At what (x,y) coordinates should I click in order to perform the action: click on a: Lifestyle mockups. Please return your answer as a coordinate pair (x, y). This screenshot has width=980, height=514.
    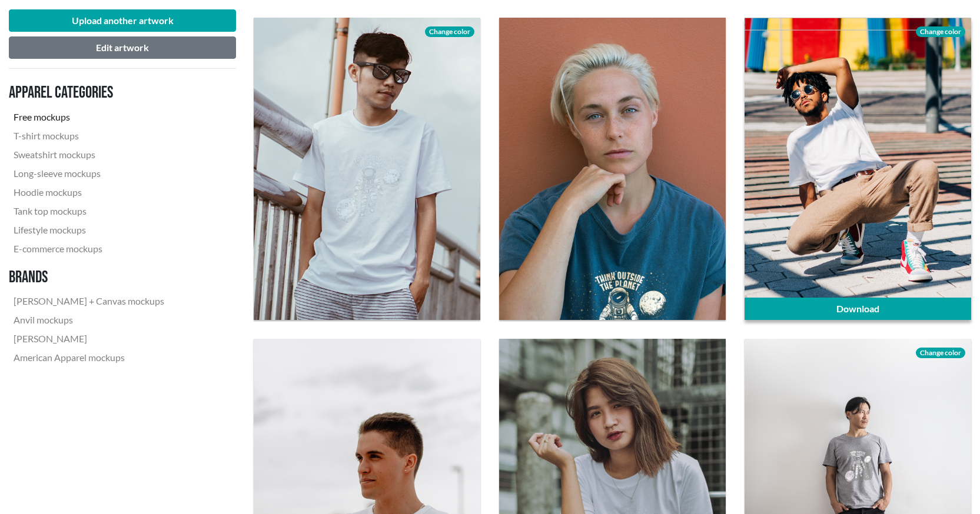
    Looking at the image, I should click on (89, 230).